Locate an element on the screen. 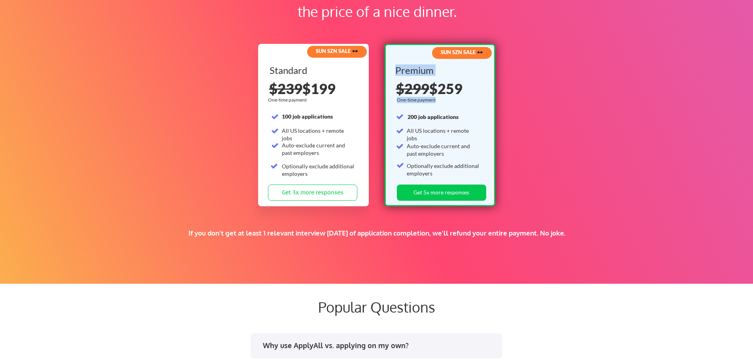 This screenshot has height=360, width=753. div: Why use ApplyAll vs. applying on my own? is located at coordinates (379, 345).